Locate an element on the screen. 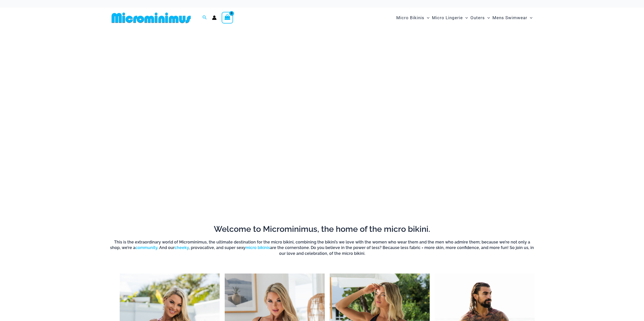 Image resolution: width=644 pixels, height=321 pixels. a: Micro LingerieMenu ToggleMenu Toggle is located at coordinates (450, 18).